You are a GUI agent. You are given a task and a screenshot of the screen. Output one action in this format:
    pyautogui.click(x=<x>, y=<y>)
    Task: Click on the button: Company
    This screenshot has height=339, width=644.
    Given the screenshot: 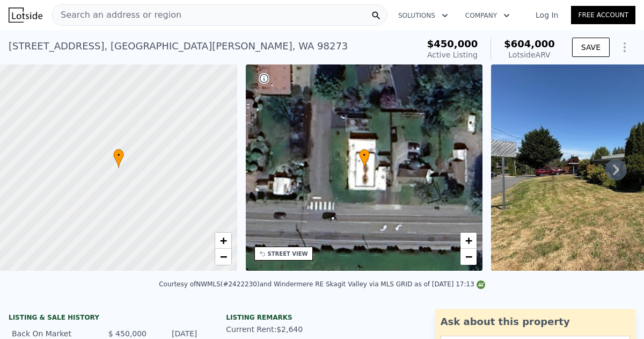 What is the action you would take?
    pyautogui.click(x=487, y=15)
    